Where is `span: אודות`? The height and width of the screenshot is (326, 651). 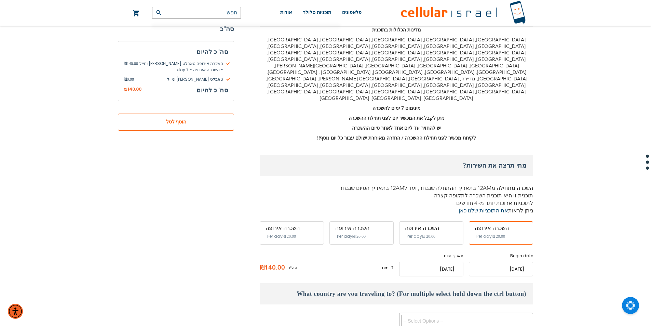 span: אודות is located at coordinates (286, 12).